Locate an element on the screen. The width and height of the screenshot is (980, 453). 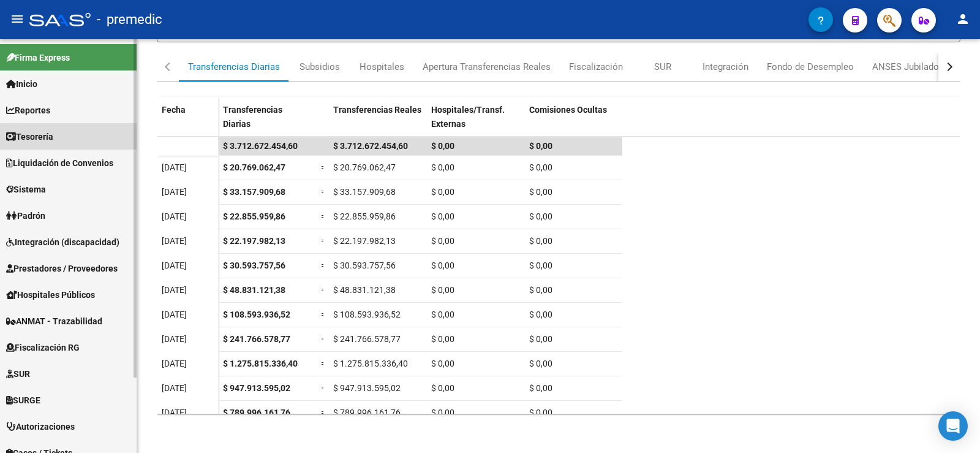
div: Transferencias Diarias is located at coordinates (234, 67).